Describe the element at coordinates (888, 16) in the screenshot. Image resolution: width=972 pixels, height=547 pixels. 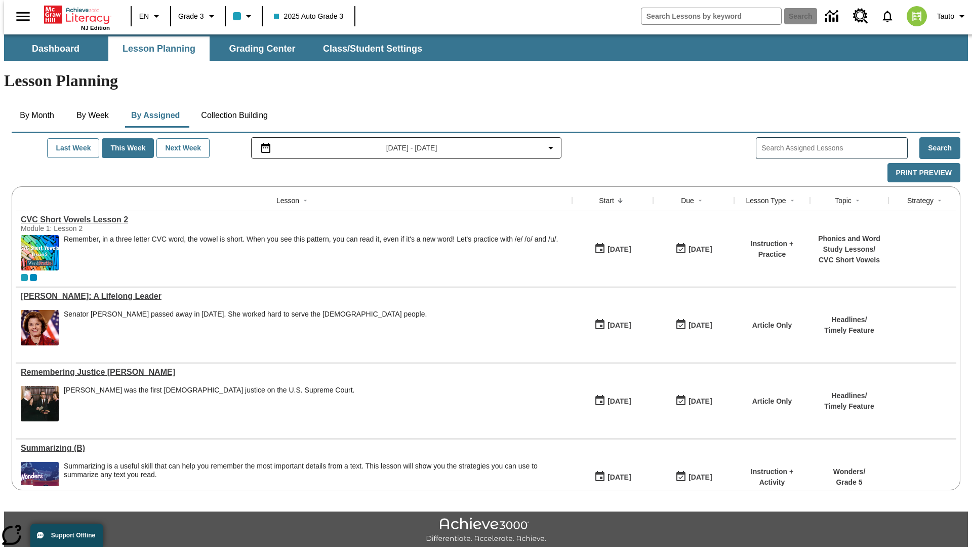
I see `a: Notifications` at that location.